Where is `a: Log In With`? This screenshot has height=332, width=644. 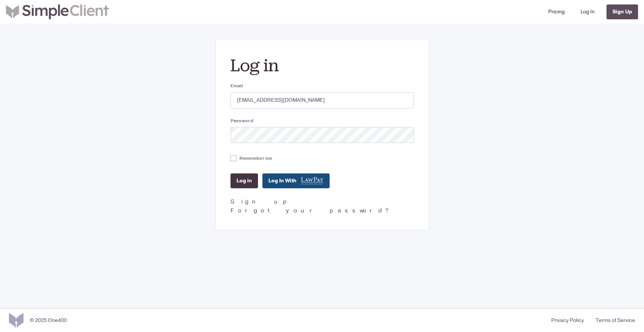 a: Log In With is located at coordinates (296, 181).